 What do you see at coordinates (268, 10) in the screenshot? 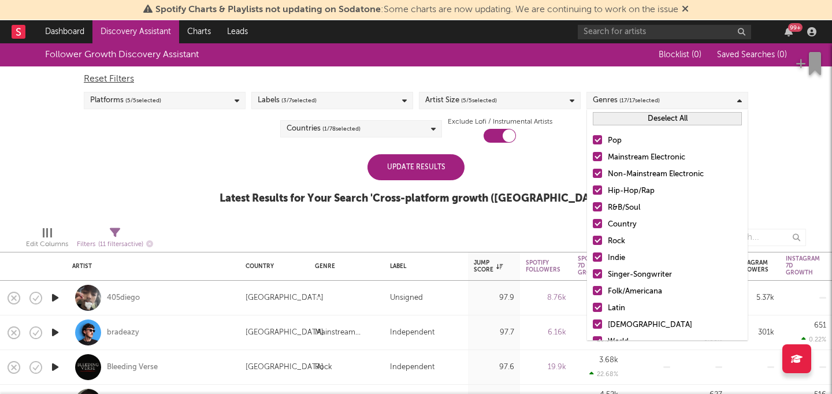
I see `span: Spotify Charts & Playlists not updating on Sodatone` at bounding box center [268, 10].